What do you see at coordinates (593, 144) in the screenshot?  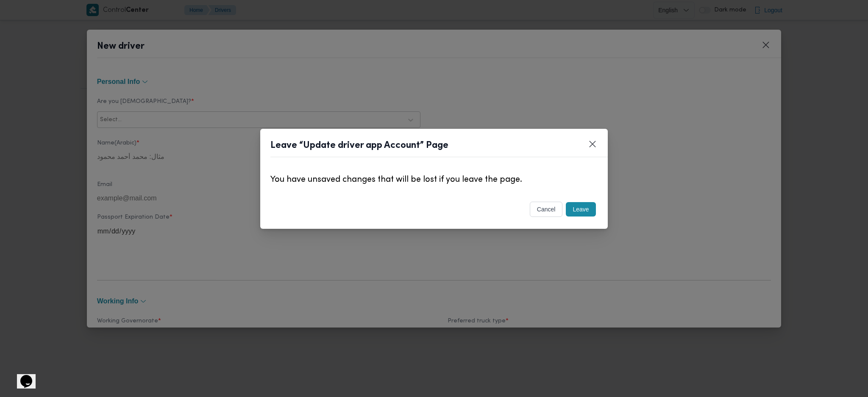 I see `button: Closes this modal window` at bounding box center [593, 144].